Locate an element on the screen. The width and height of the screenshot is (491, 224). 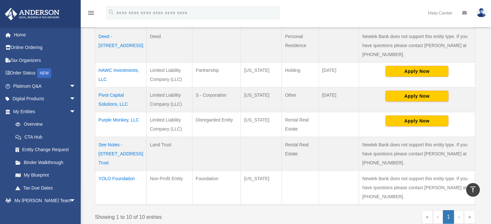
td: Deed is located at coordinates (169, 45).